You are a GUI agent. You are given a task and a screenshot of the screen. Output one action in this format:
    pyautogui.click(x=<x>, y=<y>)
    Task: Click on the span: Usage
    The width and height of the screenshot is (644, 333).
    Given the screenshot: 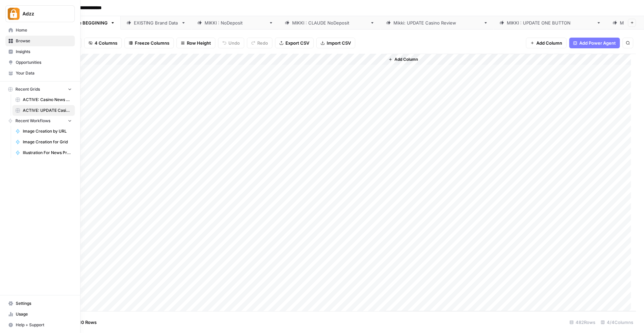 What is the action you would take?
    pyautogui.click(x=43, y=314)
    